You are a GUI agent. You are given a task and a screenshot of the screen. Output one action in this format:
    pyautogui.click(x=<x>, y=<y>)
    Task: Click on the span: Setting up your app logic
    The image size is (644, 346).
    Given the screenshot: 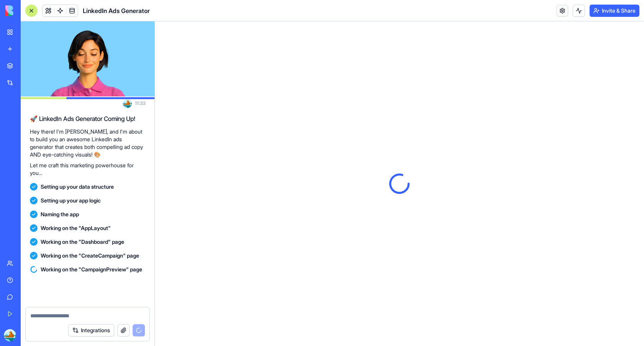 What is the action you would take?
    pyautogui.click(x=71, y=201)
    